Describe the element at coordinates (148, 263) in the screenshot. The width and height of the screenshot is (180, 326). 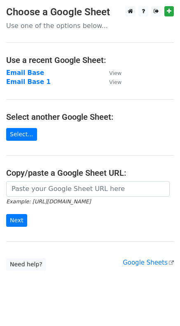
I see `a: Google Sheets` at that location.